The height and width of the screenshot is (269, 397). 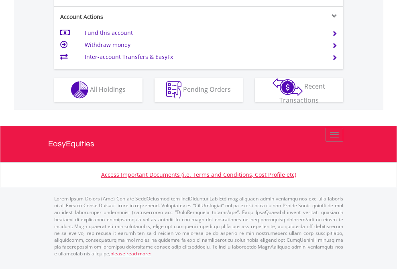 What do you see at coordinates (108, 89) in the screenshot?
I see `span: All Holdings` at bounding box center [108, 89].